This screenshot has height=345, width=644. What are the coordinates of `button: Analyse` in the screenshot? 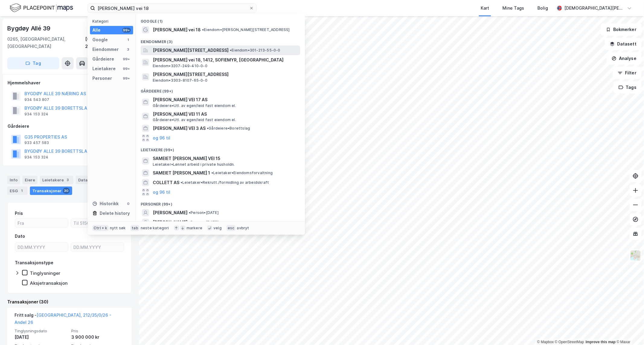 It's located at (624, 58).